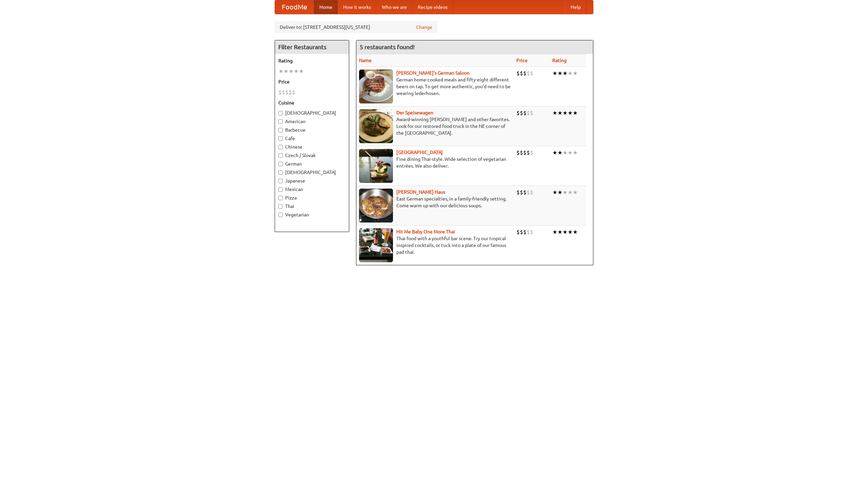 This screenshot has width=868, height=480. I want to click on p: Fine dining Thai-style. Wide selection of vegetarian entrées. We also deliver., so click(435, 163).